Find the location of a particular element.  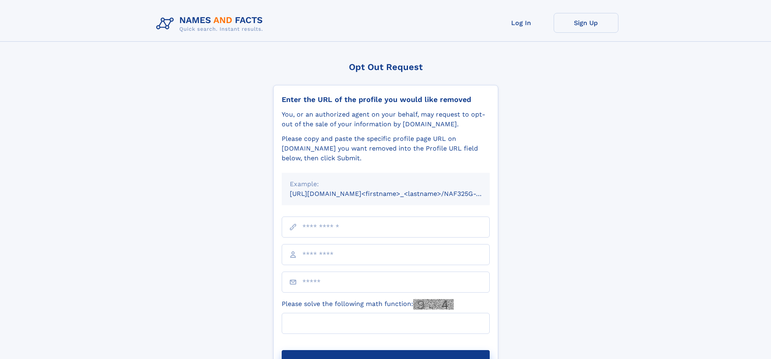

div: You, or an authorized agent on your behalf, may request to opt-out of the sale of your informatio... is located at coordinates (386, 119).